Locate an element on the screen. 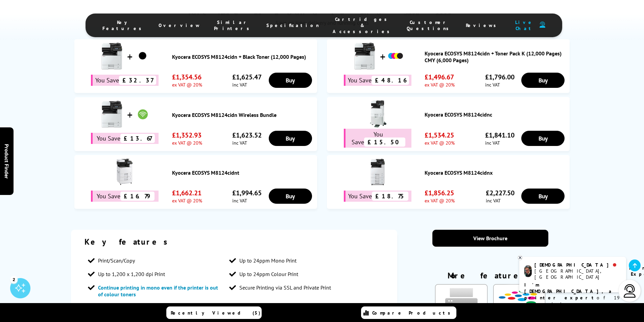  img: Kyocera ECOSYS M8124cidnc is located at coordinates (377, 114).